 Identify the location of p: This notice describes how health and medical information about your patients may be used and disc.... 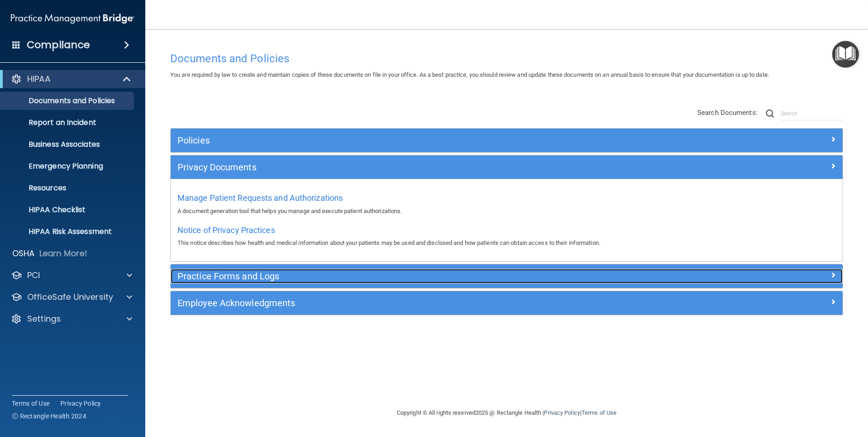
(507, 243).